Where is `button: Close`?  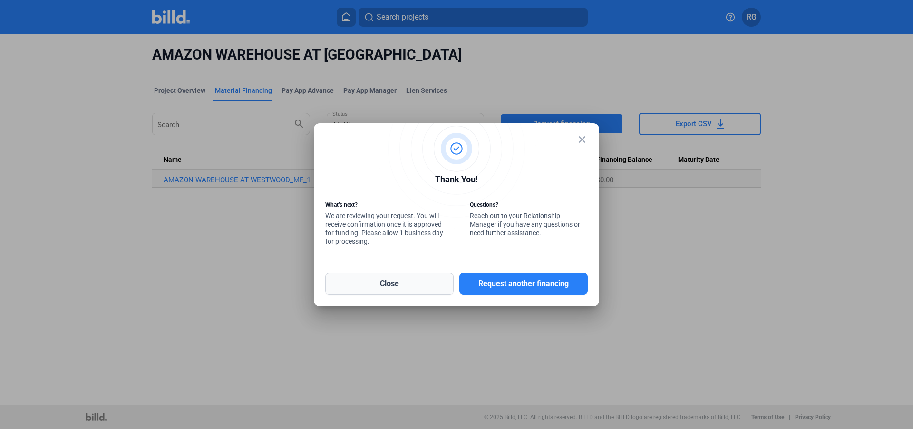 button: Close is located at coordinates (390, 284).